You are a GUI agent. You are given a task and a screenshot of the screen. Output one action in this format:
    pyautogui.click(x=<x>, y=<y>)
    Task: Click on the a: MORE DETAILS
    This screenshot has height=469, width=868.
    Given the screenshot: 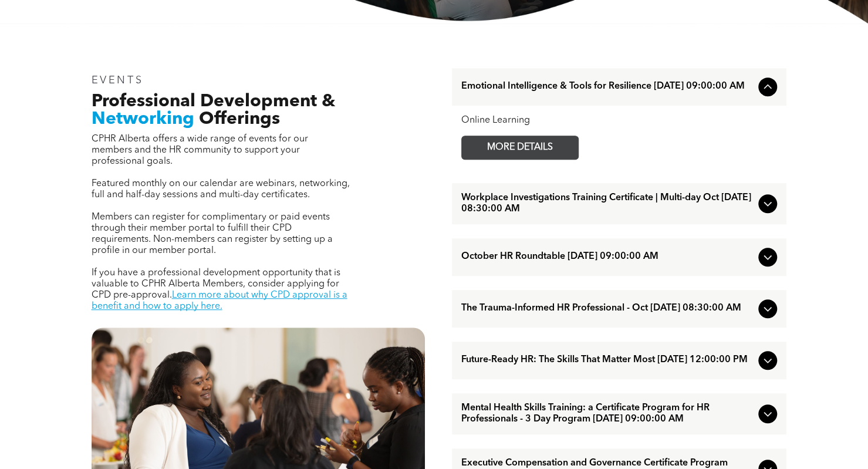 What is the action you would take?
    pyautogui.click(x=519, y=147)
    